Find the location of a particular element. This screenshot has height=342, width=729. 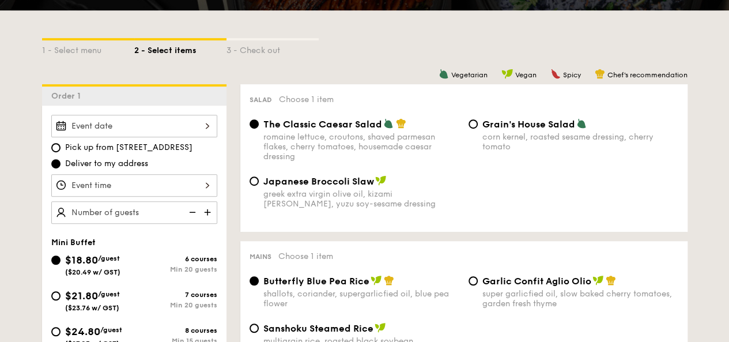

span: Salad is located at coordinates (260, 100).